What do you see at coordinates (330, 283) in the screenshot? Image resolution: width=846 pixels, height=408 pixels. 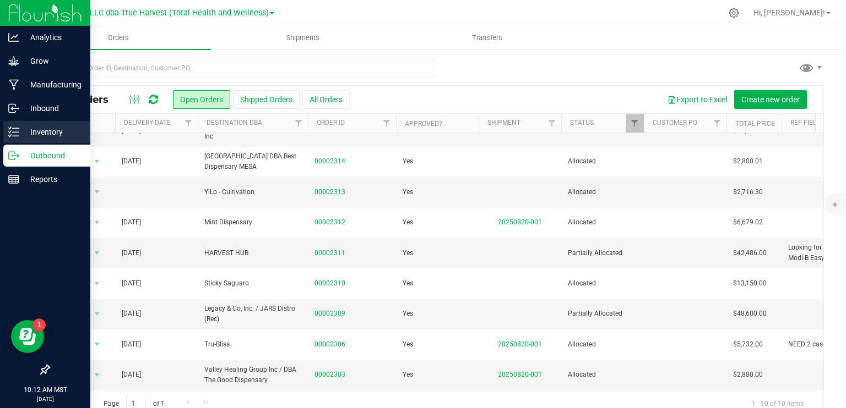 I see `a: 00002310` at bounding box center [330, 283].